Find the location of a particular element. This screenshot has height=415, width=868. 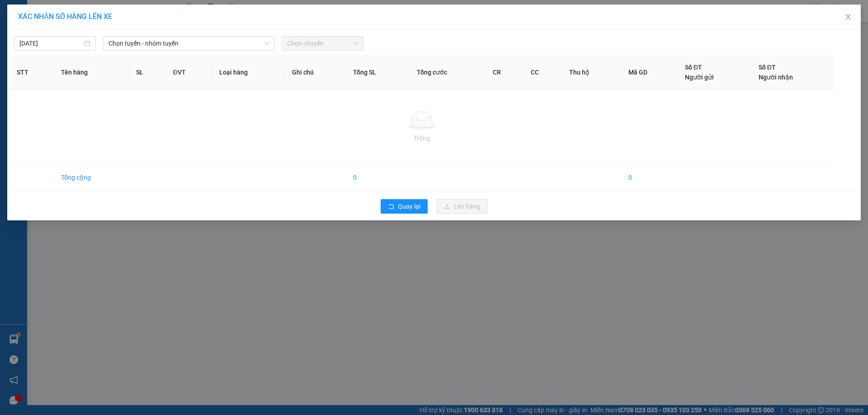

button: rollbackQuay lại is located at coordinates (405, 207).